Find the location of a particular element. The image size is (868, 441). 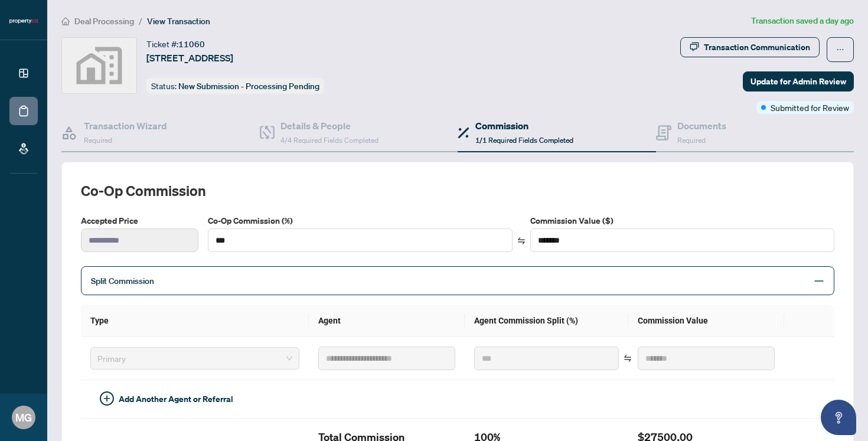

span: Split Commission is located at coordinates (123, 281).